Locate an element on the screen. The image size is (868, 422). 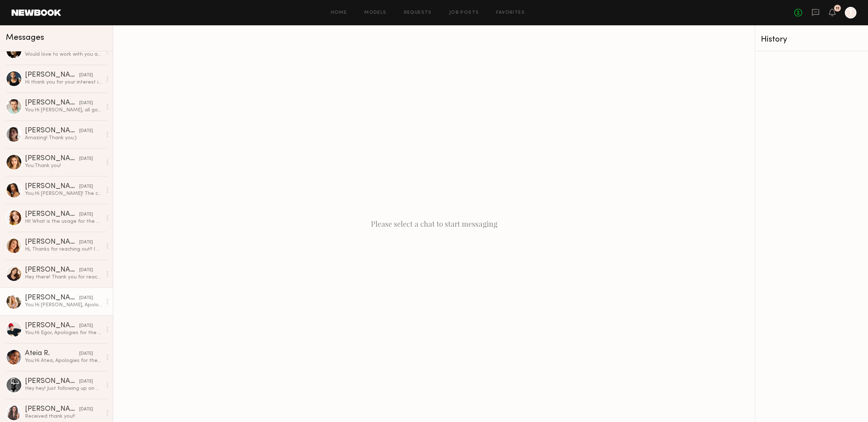
div: 11 is located at coordinates (837, 9).